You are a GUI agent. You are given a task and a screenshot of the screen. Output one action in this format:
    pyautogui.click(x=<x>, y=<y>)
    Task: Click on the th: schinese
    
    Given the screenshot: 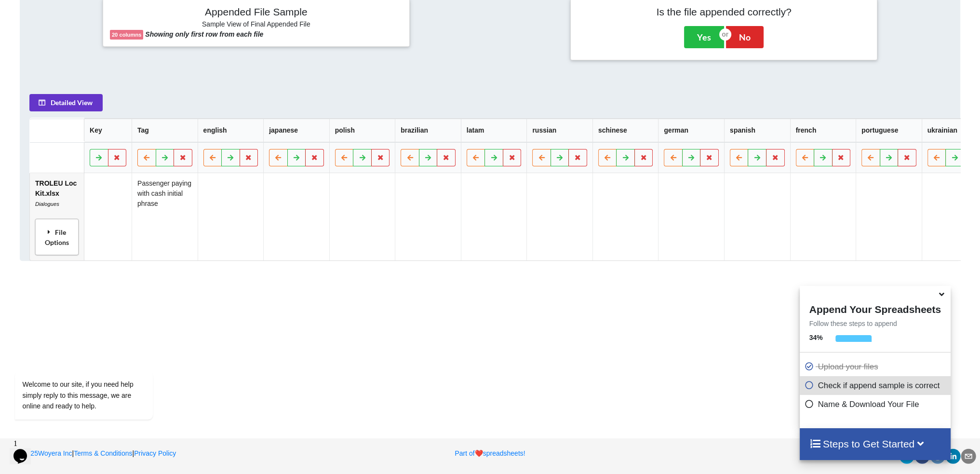 What is the action you would take?
    pyautogui.click(x=626, y=130)
    